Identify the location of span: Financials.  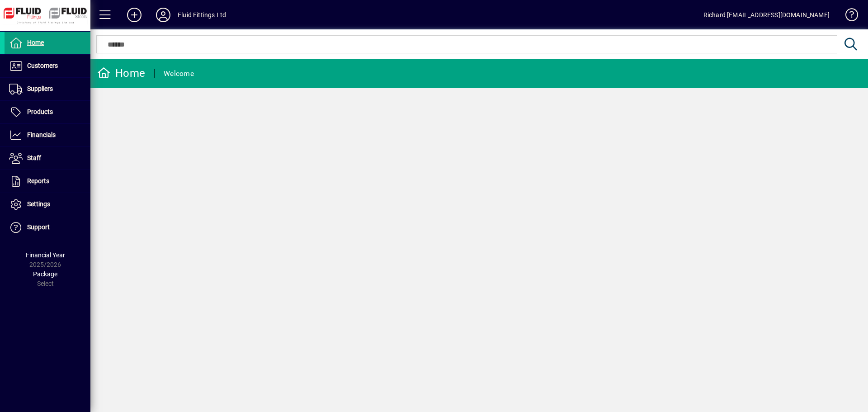
(41, 135).